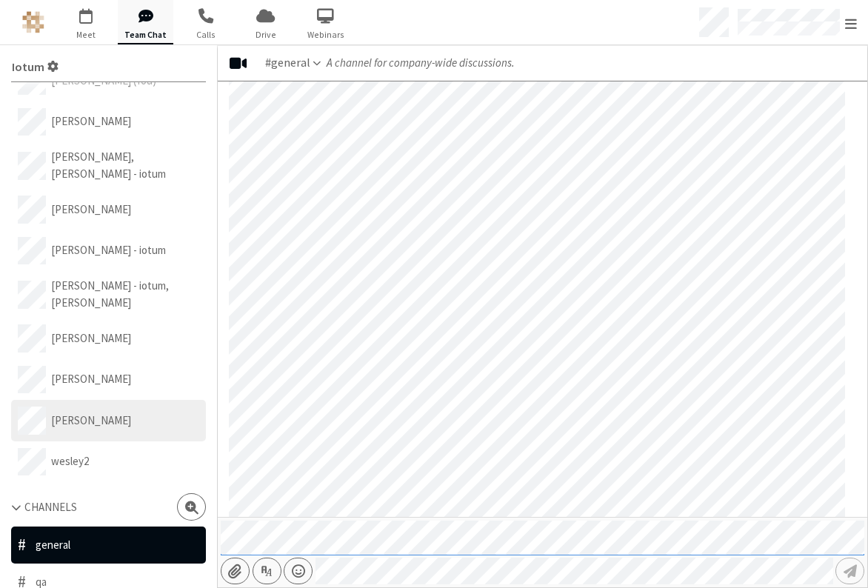 This screenshot has width=868, height=588. Describe the element at coordinates (421, 63) in the screenshot. I see `span: A channel for company-wide discussions.` at that location.